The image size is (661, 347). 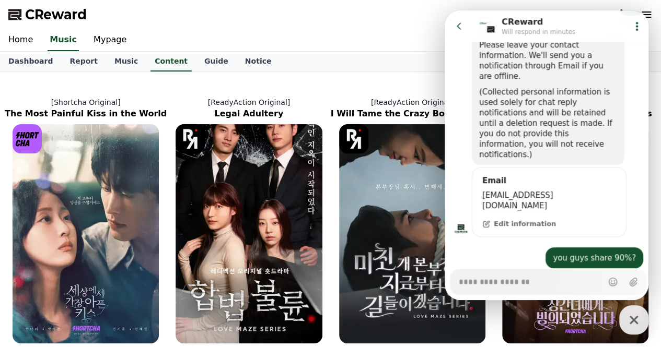 What do you see at coordinates (110, 40) in the screenshot?
I see `a: Mypage` at bounding box center [110, 40].